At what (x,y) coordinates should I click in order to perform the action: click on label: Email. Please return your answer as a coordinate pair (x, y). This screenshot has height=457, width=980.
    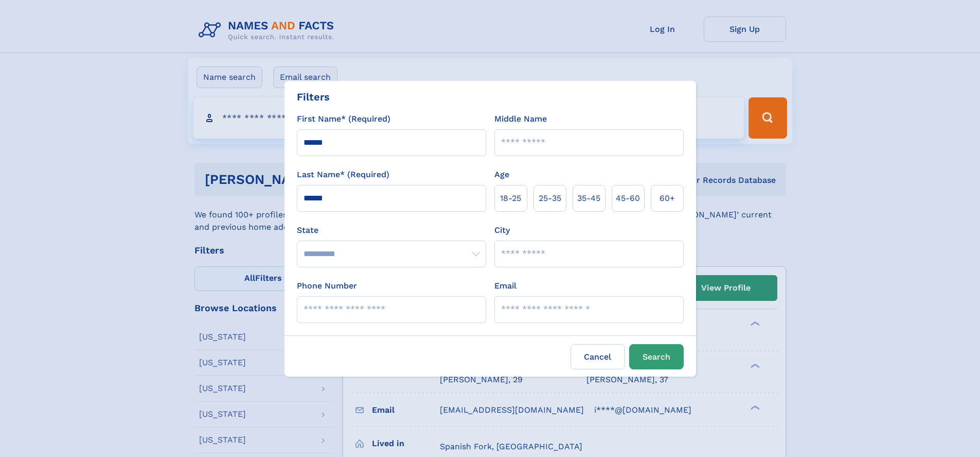
    Looking at the image, I should click on (506, 286).